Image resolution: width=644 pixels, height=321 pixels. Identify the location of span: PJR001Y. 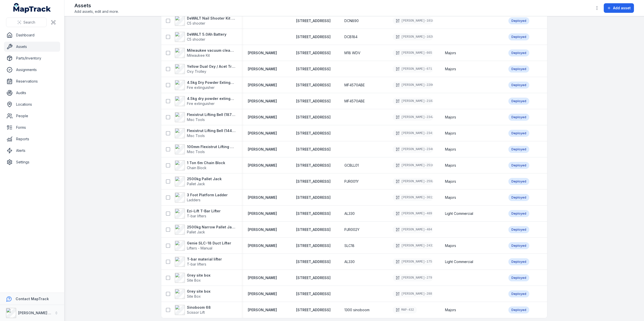
(352, 182).